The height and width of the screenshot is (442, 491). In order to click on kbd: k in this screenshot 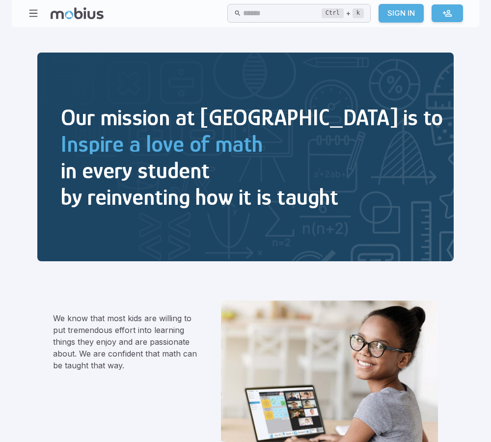, I will do `click(358, 13)`.